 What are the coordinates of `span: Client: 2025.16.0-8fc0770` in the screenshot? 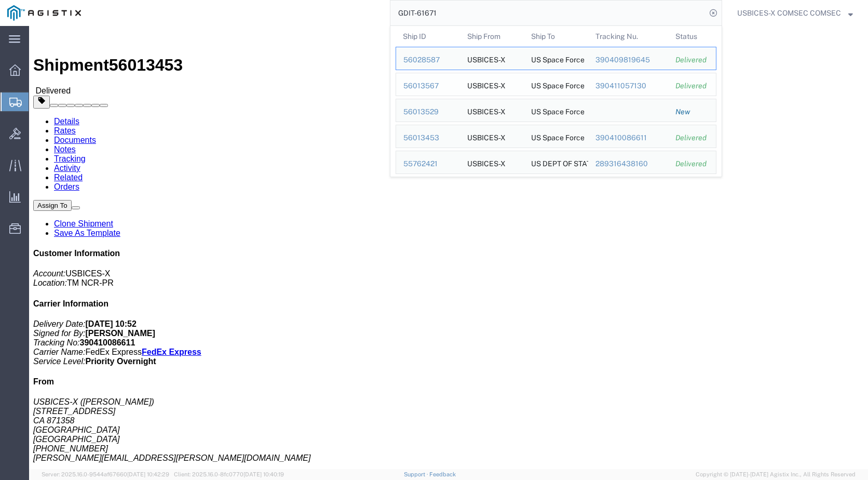 It's located at (229, 474).